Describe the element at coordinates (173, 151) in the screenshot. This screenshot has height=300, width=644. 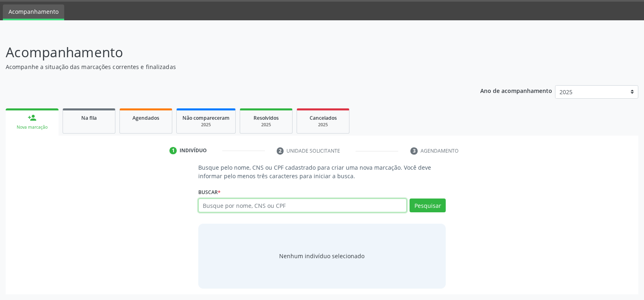
I see `div: 1` at that location.